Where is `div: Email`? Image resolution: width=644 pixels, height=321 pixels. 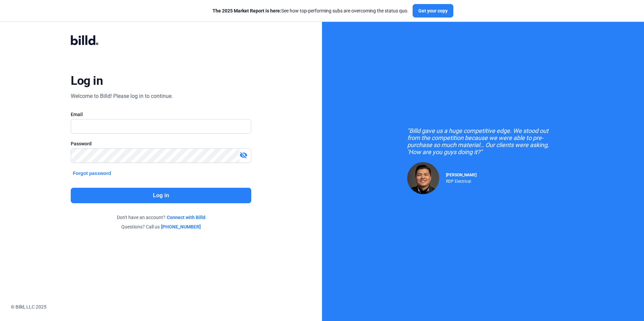
div: Email is located at coordinates (161, 115).